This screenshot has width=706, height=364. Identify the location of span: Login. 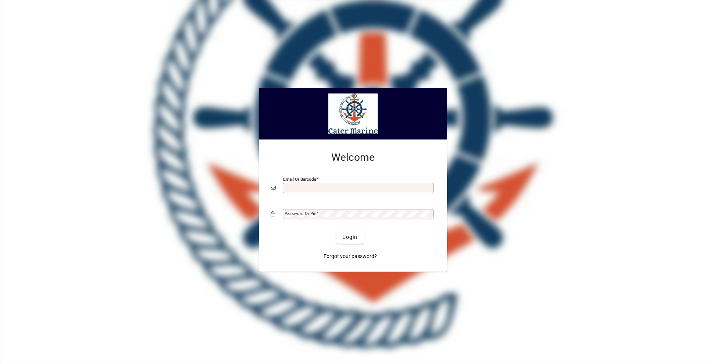
(350, 237).